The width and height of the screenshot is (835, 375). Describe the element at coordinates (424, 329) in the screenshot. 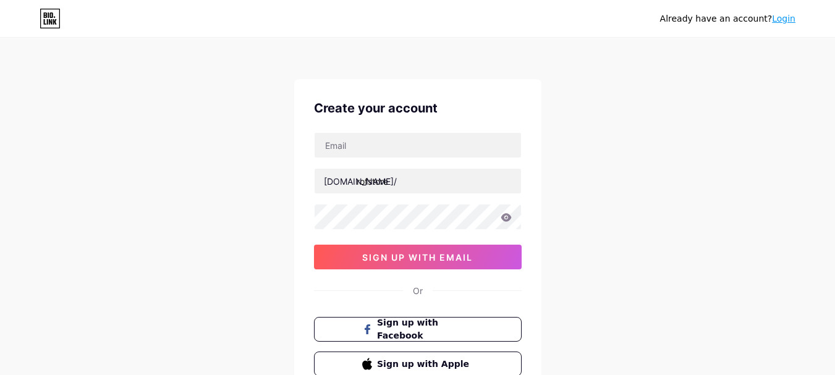

I see `span: Sign up with Facebook` at that location.